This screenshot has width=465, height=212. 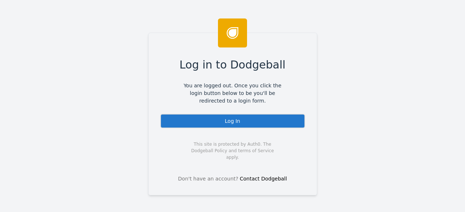 I want to click on div: Log In, so click(x=232, y=121).